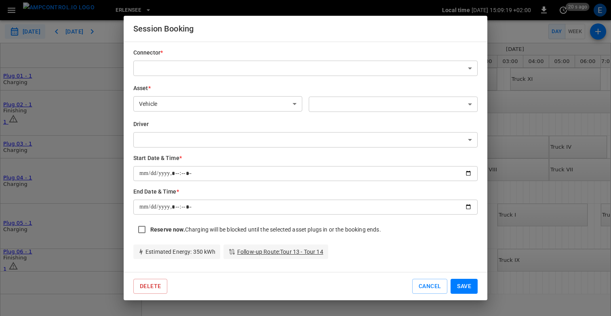 This screenshot has width=611, height=316. Describe the element at coordinates (429, 286) in the screenshot. I see `button: Cancel` at that location.